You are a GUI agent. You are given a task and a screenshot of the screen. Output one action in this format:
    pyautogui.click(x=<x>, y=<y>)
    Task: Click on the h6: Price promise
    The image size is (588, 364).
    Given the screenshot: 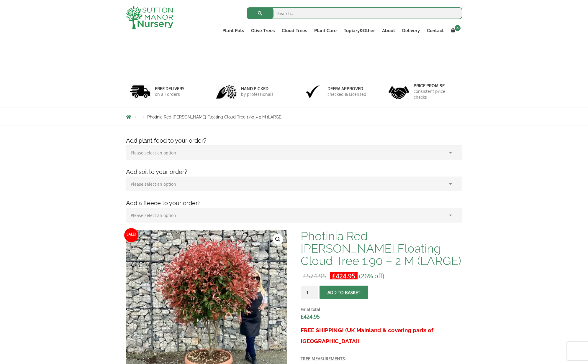 What is the action you would take?
    pyautogui.click(x=436, y=86)
    